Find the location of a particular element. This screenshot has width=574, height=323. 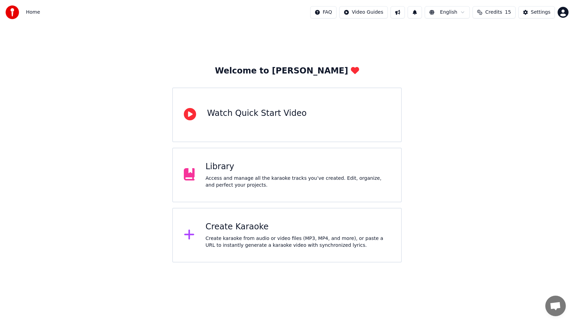

button: FAQ is located at coordinates (323, 12).